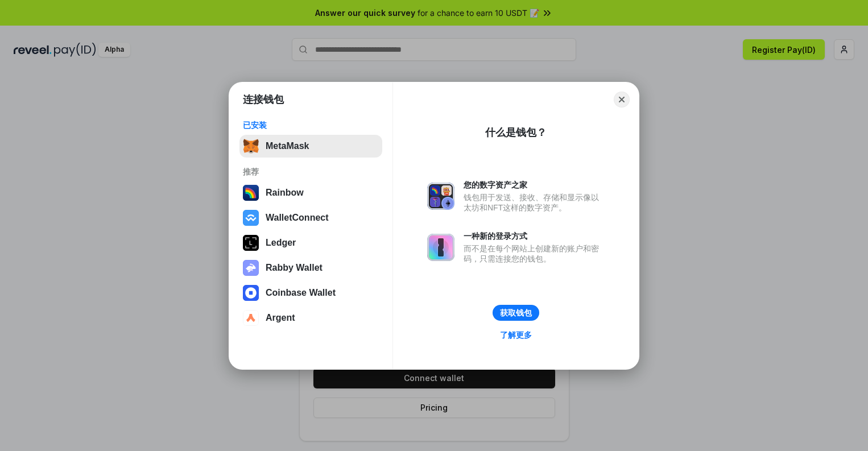  I want to click on button: 获取钱包, so click(516, 313).